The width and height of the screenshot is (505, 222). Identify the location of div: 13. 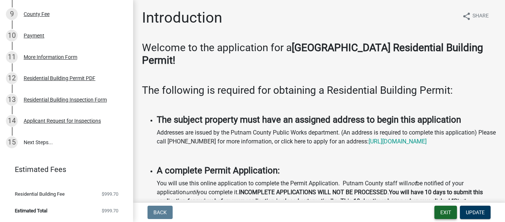
(12, 100).